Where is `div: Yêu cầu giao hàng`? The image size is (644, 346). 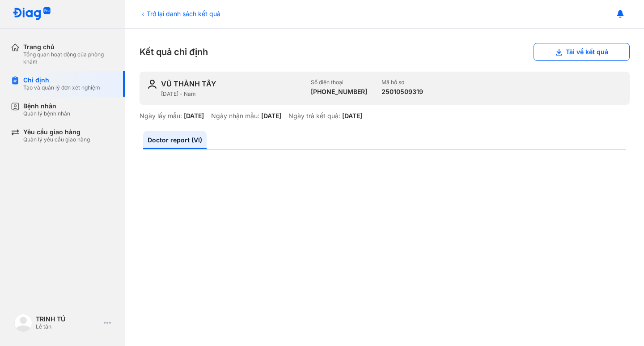
div: Yêu cầu giao hàng is located at coordinates (57, 132).